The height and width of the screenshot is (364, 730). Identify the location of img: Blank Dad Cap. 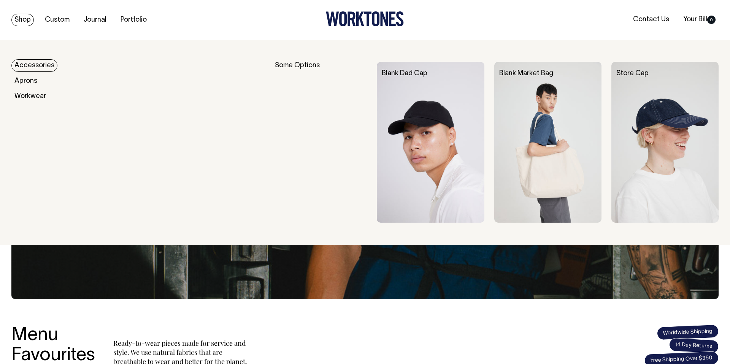
(430, 142).